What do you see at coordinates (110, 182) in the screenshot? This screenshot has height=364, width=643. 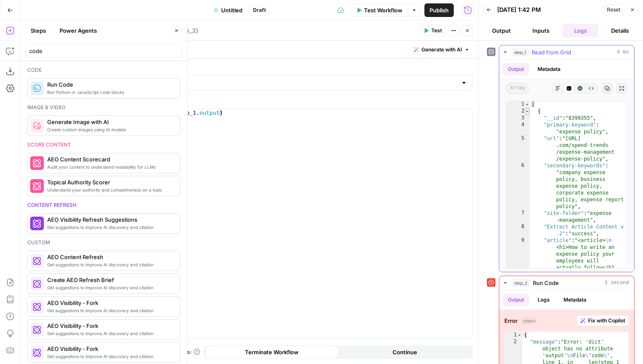 I see `span: Topical Authority Scorer` at bounding box center [110, 182].